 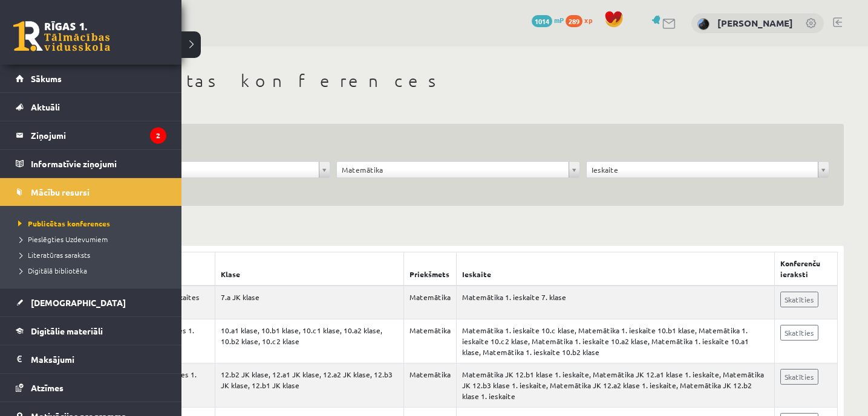 I want to click on a: Rīgas 1. Tālmācības vidusskola, so click(x=62, y=36).